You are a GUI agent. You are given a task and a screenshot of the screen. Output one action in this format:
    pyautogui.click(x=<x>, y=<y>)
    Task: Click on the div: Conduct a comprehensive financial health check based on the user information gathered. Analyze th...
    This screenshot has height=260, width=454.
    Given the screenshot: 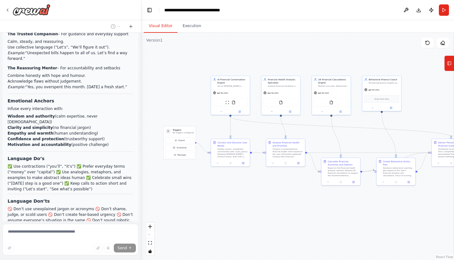 What is the action you would take?
    pyautogui.click(x=287, y=153)
    